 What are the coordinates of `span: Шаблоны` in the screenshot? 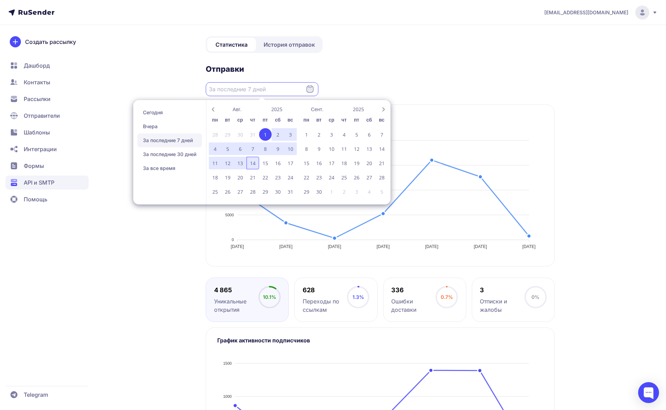 It's located at (37, 132).